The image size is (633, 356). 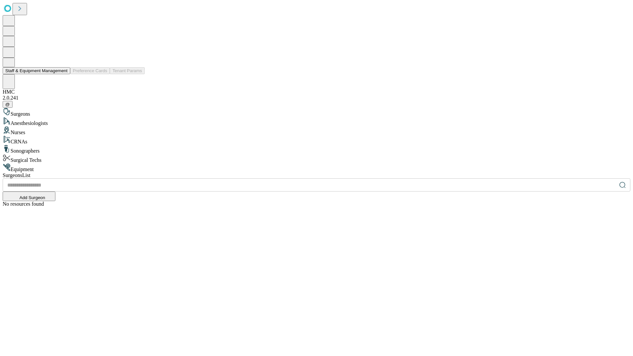 What do you see at coordinates (32, 198) in the screenshot?
I see `span: Add Surgeon` at bounding box center [32, 198].